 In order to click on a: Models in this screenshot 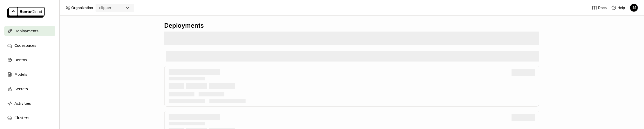, I will do `click(30, 75)`.